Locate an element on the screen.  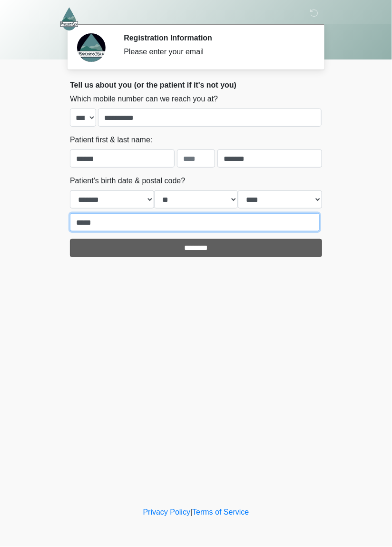
img: RenewYou IV Hydration and Wellness Logo is located at coordinates (69, 19).